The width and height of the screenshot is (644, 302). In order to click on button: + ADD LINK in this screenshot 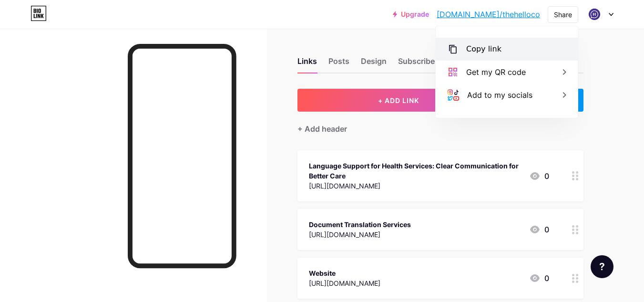, I will do `click(398, 100)`.